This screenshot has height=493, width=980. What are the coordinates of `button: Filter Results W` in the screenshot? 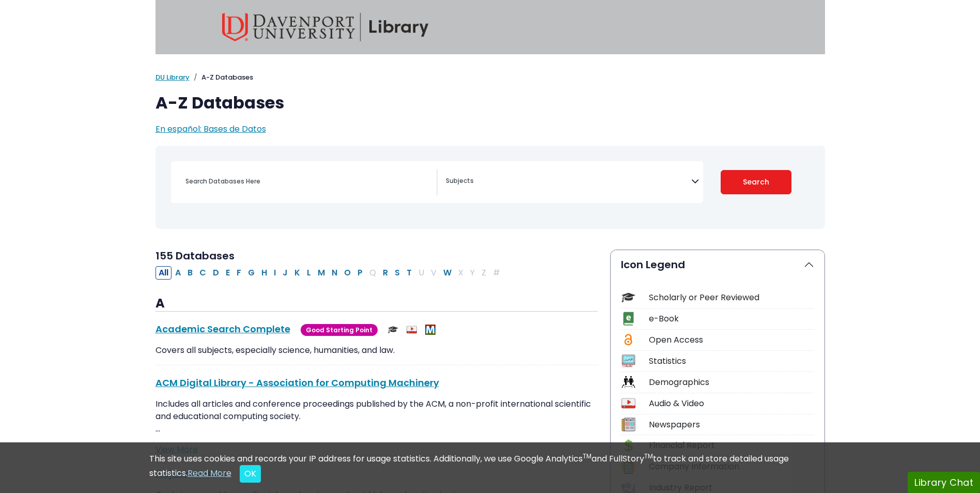 It's located at (447, 273).